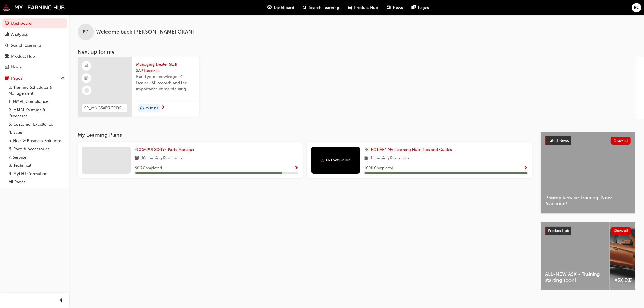 The width and height of the screenshot is (644, 308). What do you see at coordinates (305, 135) in the screenshot?
I see `h3: My Learning Plans` at bounding box center [305, 135].